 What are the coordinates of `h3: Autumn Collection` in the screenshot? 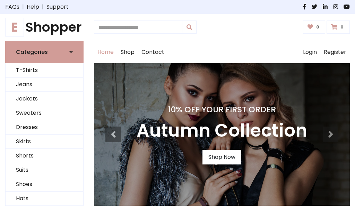 It's located at (222, 130).